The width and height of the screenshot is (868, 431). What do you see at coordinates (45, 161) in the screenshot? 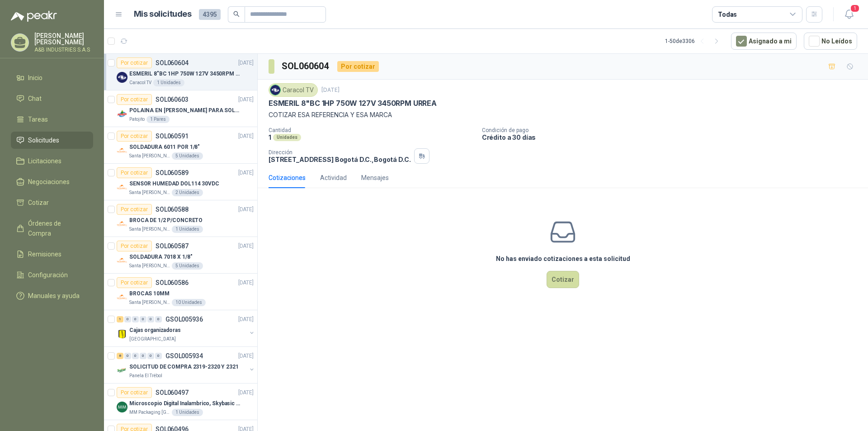
I see `span: Licitaciones` at bounding box center [45, 161].